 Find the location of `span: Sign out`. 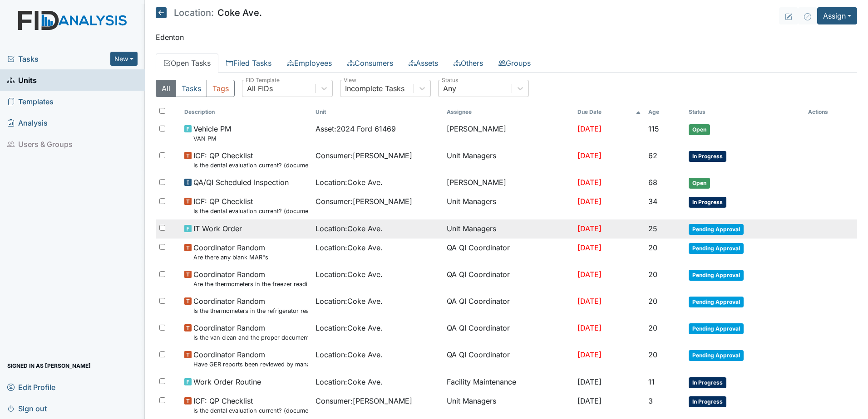

span: Sign out is located at coordinates (27, 408).